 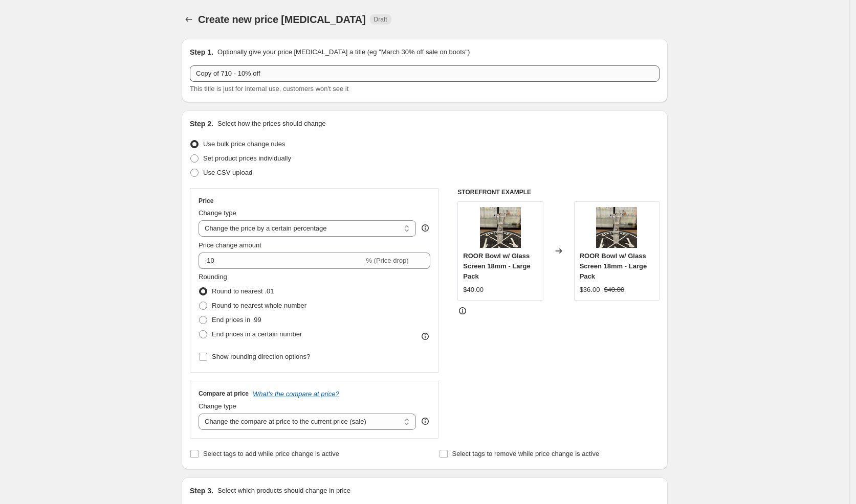 I want to click on p: Select which products should change in price, so click(x=284, y=491).